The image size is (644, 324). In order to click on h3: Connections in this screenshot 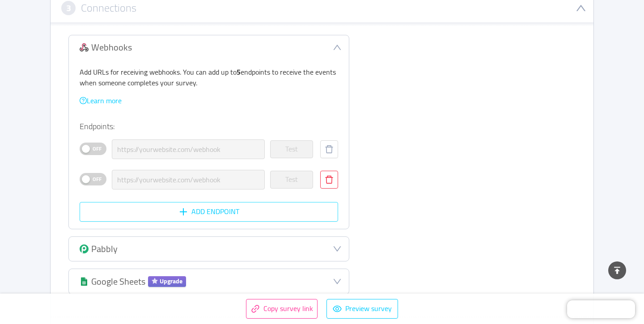, I will do `click(109, 8)`.